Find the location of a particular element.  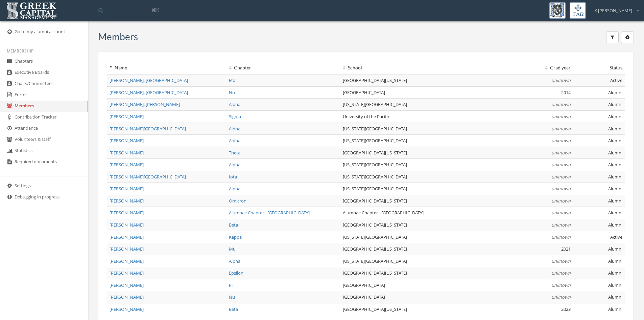

a: Mu is located at coordinates (232, 249).